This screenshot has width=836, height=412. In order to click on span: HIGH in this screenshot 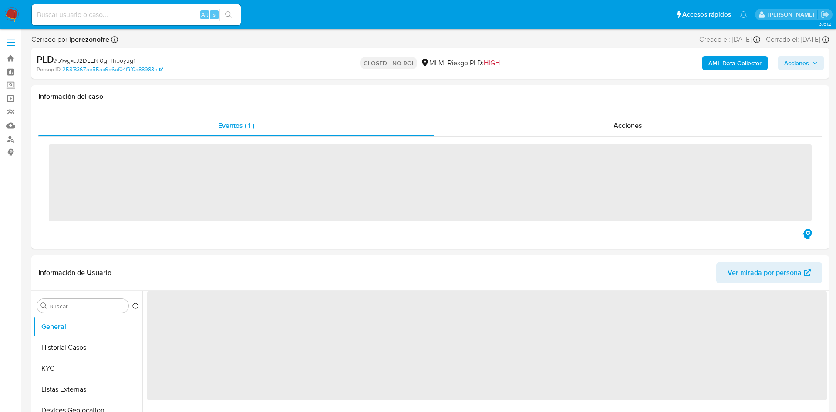, I will do `click(491, 63)`.